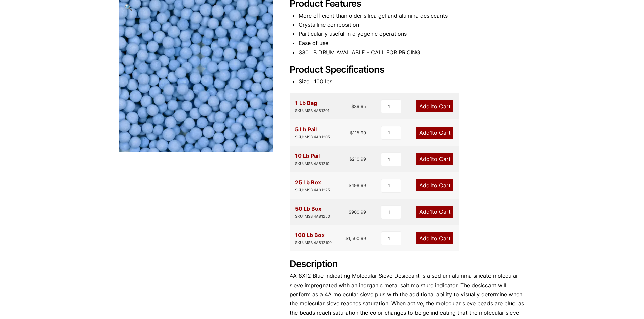  Describe the element at coordinates (312, 164) in the screenshot. I see `div: SKU: MSBI4A81210` at that location.